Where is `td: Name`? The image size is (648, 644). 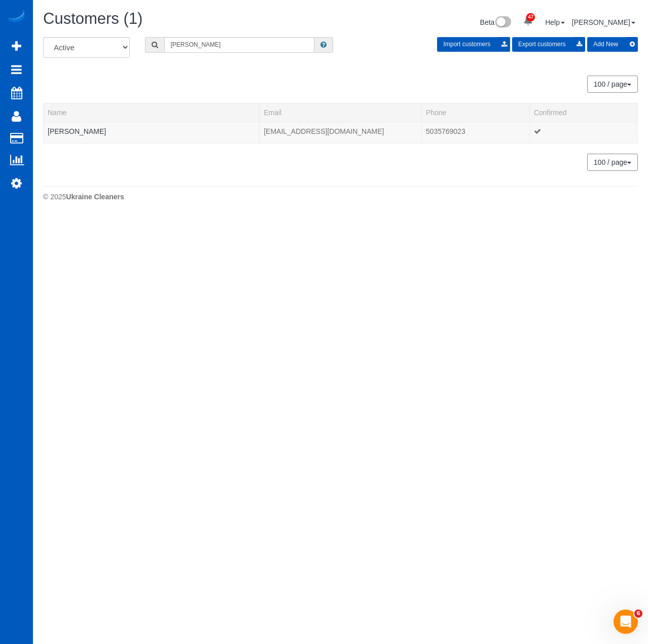 td: Name is located at coordinates (152, 133).